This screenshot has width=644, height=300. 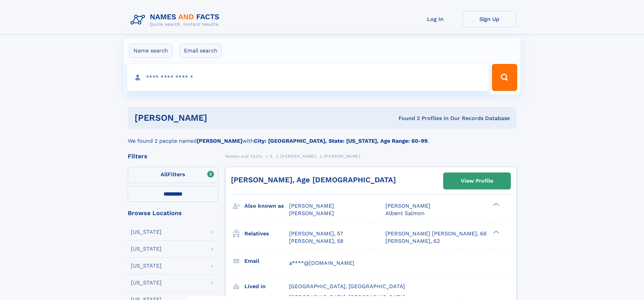 What do you see at coordinates (267, 206) in the screenshot?
I see `h3: Also known as` at bounding box center [267, 206].